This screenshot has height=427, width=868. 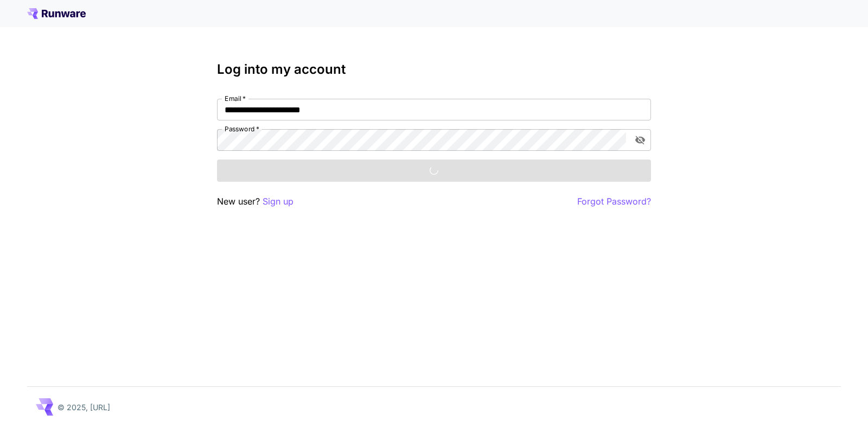 I want to click on button: Forgot Password?, so click(x=614, y=201).